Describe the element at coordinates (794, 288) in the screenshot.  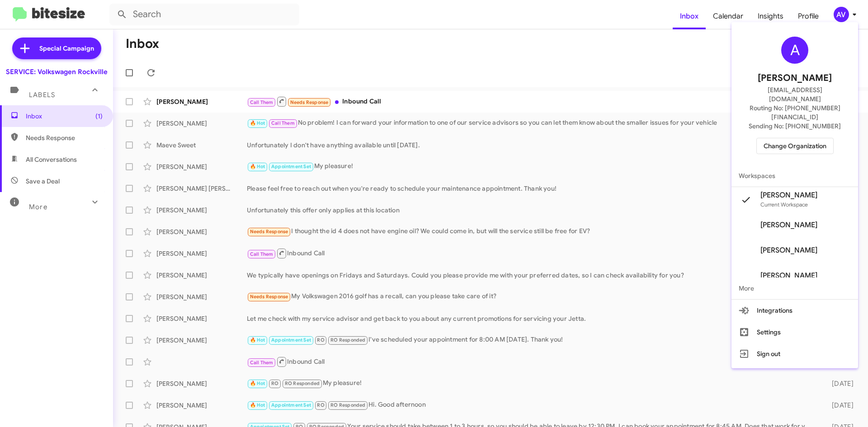
I see `span: More` at that location.